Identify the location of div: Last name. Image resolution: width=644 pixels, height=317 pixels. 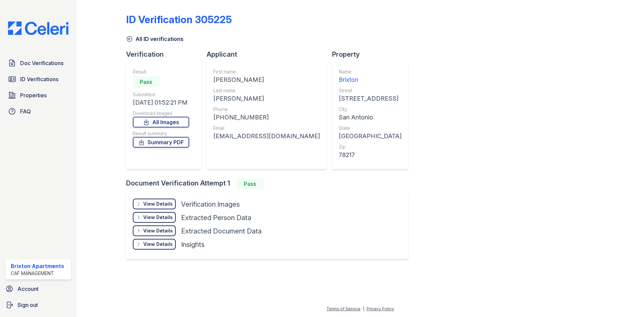
(267, 90).